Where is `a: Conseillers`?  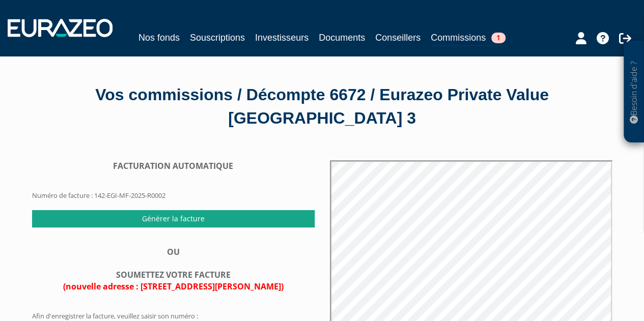
a: Conseillers is located at coordinates (398, 38).